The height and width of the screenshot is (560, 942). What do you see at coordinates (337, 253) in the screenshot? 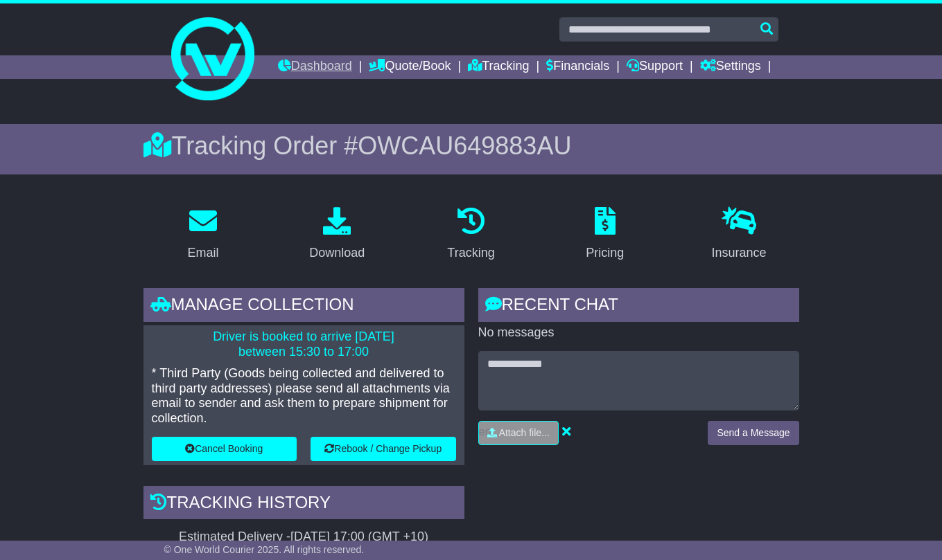
I see `div: Download` at bounding box center [337, 253].